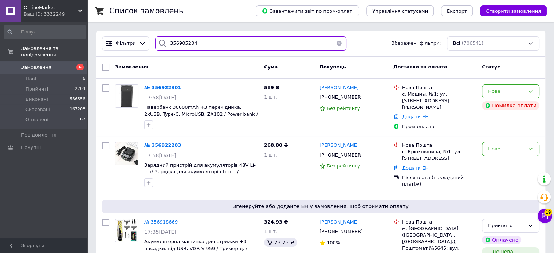  What do you see at coordinates (501, 240) in the screenshot?
I see `div: Оплачено` at bounding box center [501, 240].